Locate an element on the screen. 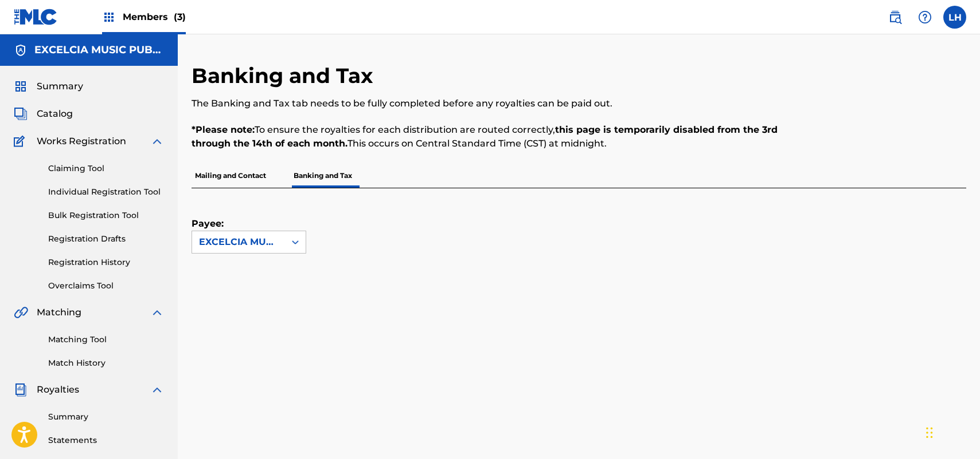 The width and height of the screenshot is (980, 459). a: SummarySummary is located at coordinates (48, 87).